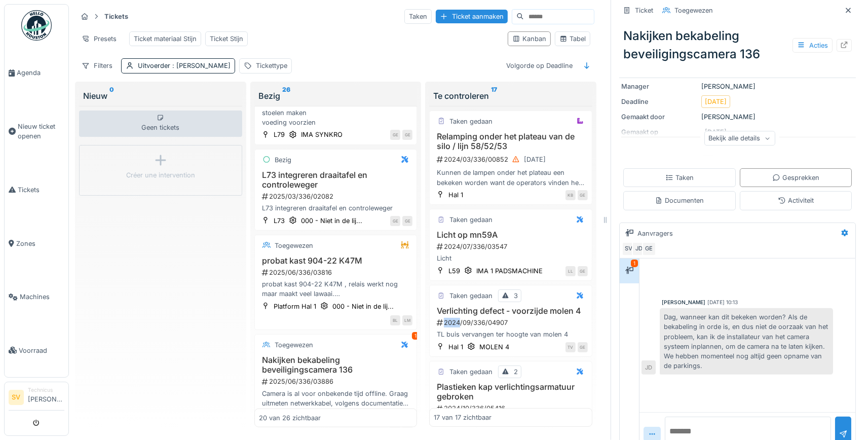  I want to click on div: 2025/06/336/03886, so click(337, 381).